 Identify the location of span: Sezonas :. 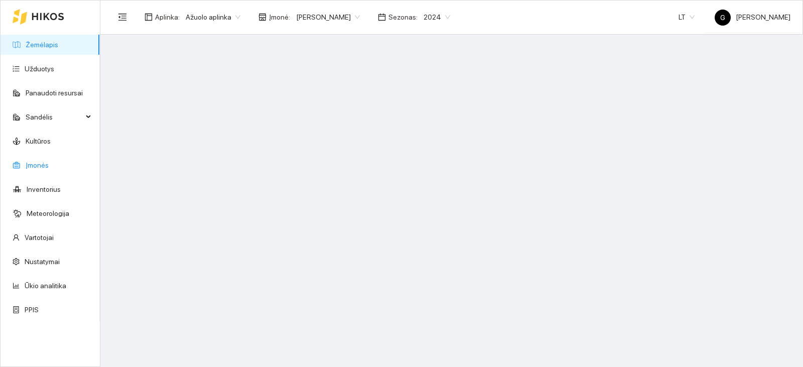
(403, 17).